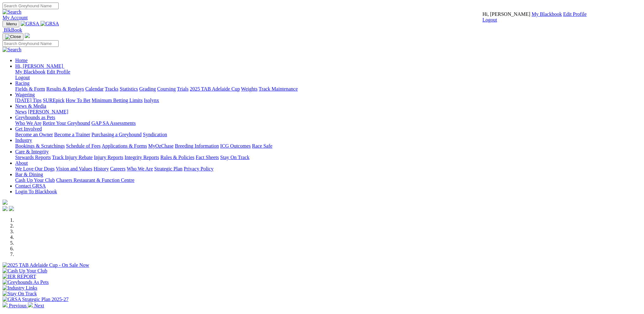 The height and width of the screenshot is (314, 644). Describe the element at coordinates (30, 89) in the screenshot. I see `a: Fields & Form` at that location.